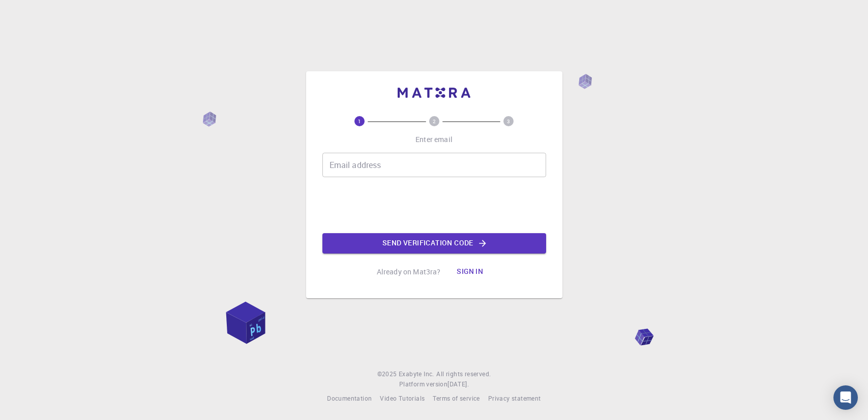 This screenshot has height=420, width=868. Describe the element at coordinates (434, 140) in the screenshot. I see `p: Enter email` at that location.